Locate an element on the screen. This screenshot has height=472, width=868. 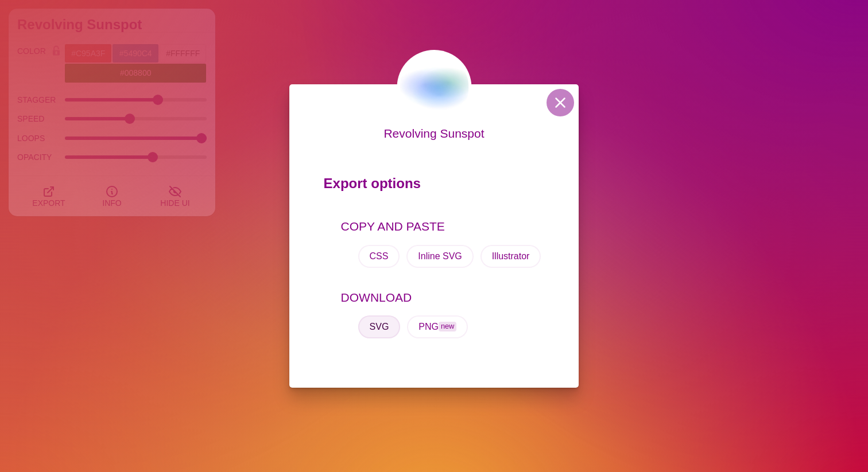
img: a subtle prismatic blur that spins is located at coordinates (434, 87).